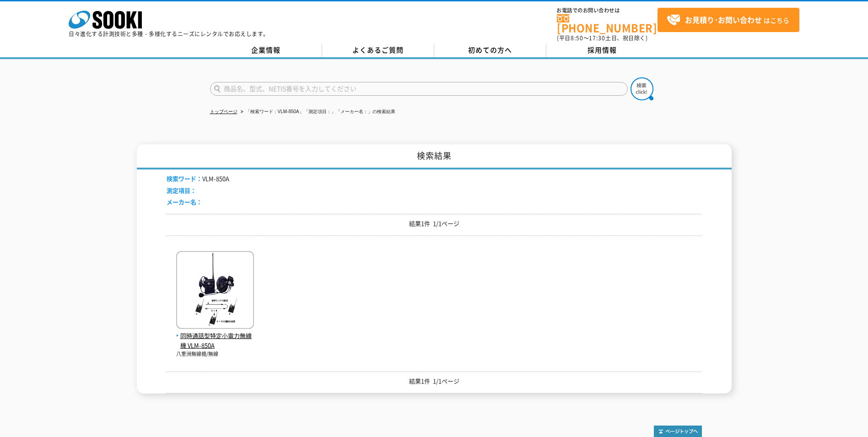 This screenshot has width=868, height=437. I want to click on span: 測定項目：, so click(182, 190).